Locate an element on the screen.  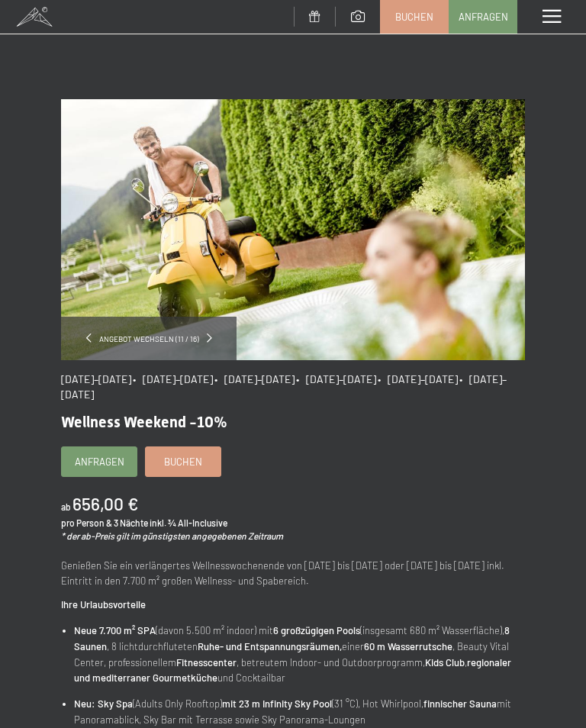
span: Angebot wechseln (11 / 16) is located at coordinates (149, 339).